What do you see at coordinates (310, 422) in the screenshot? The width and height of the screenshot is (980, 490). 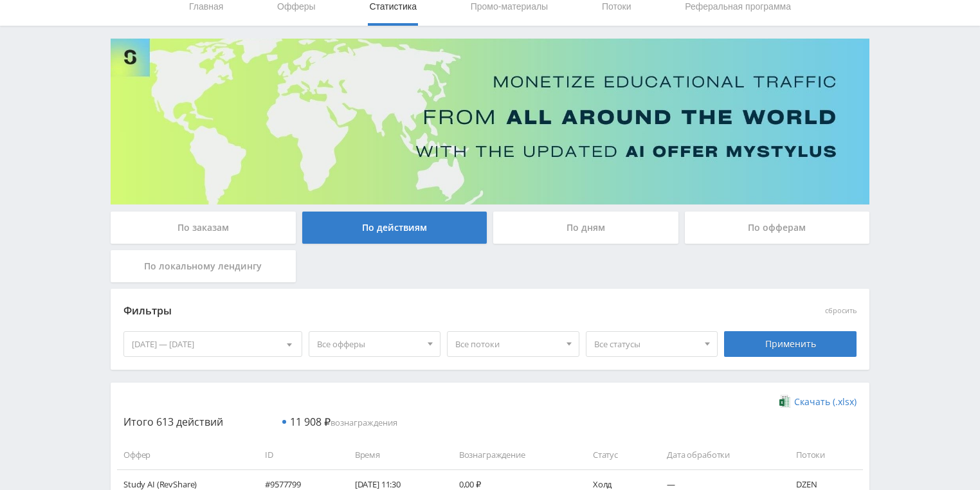 I see `span: 11 908 ₽` at bounding box center [310, 422].